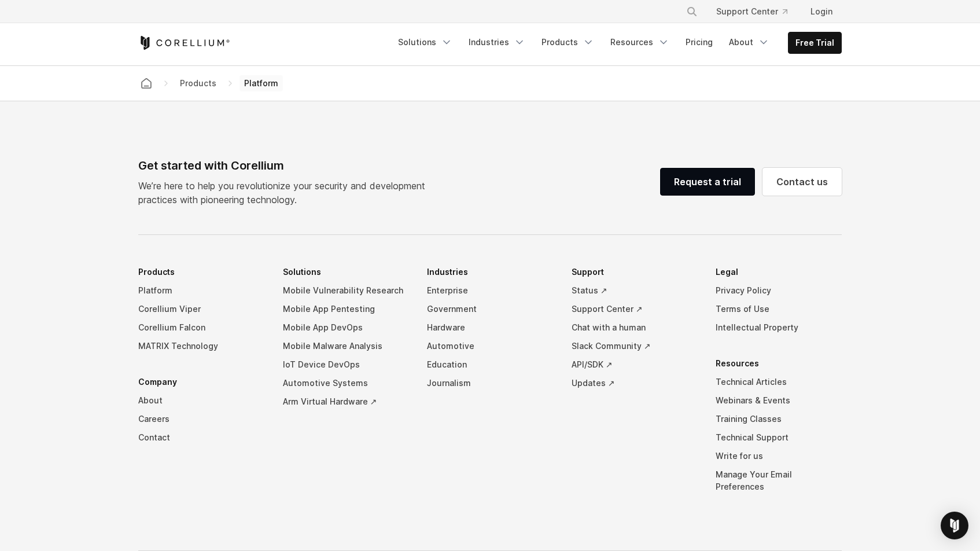 The width and height of the screenshot is (980, 551). I want to click on a: Contact us, so click(802, 182).